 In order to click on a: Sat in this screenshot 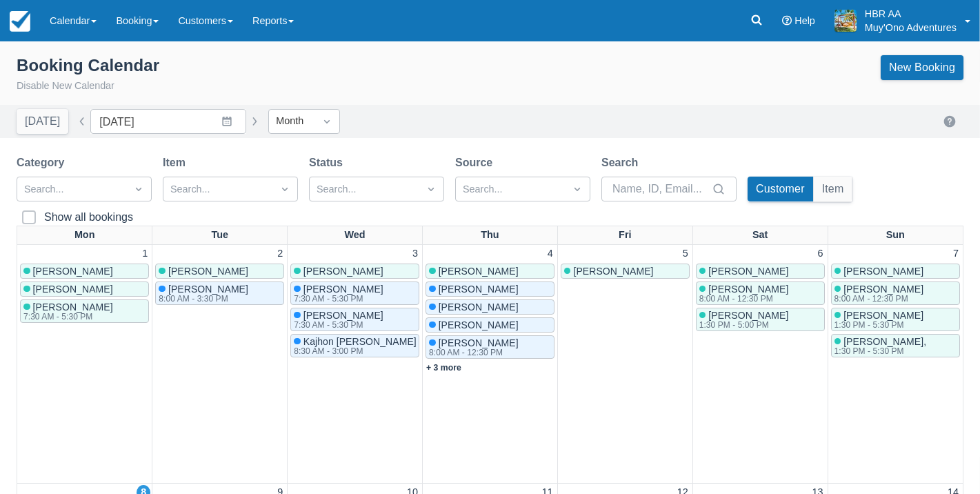, I will do `click(760, 235)`.